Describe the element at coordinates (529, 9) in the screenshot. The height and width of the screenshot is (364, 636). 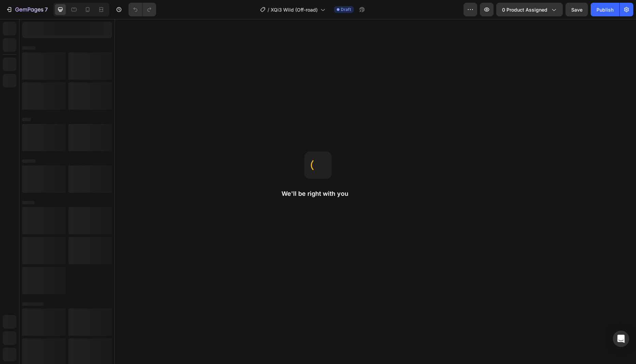
I see `button: 0 product assigned` at that location.